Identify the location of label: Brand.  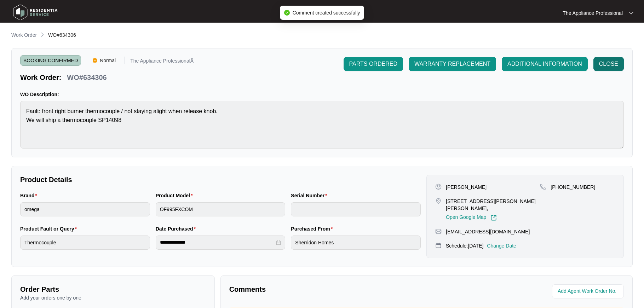
(30, 196).